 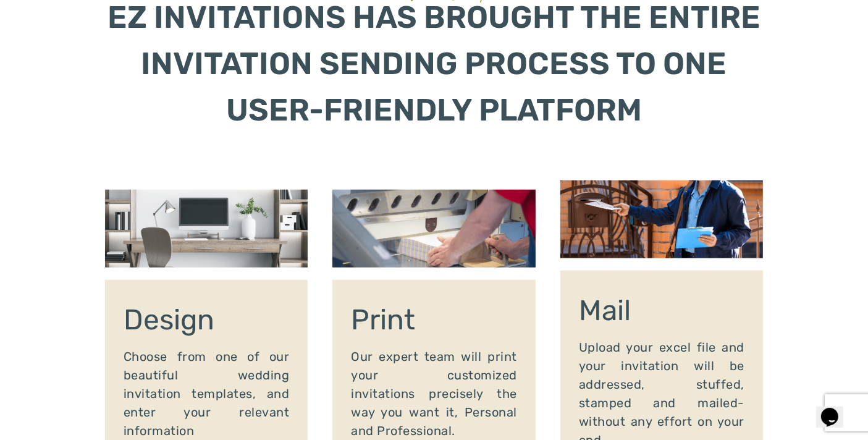 What do you see at coordinates (662, 310) in the screenshot?
I see `p: Mail` at bounding box center [662, 310].